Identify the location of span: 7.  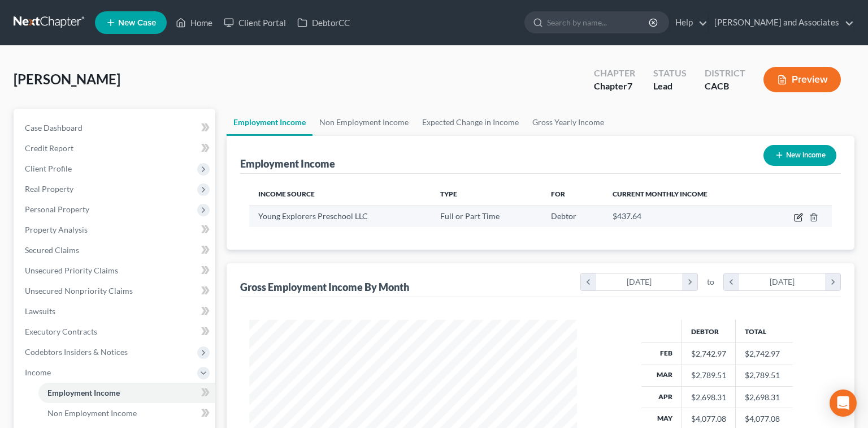
(630, 85).